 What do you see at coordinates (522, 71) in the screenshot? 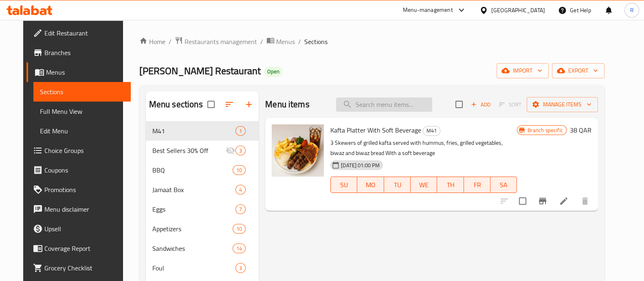
I see `span: import` at bounding box center [522, 71].